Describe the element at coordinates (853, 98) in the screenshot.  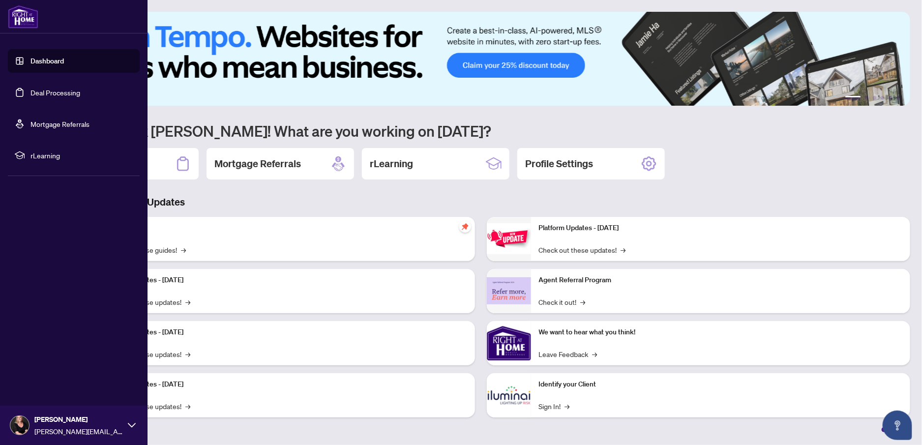
I see `button: 1` at that location.